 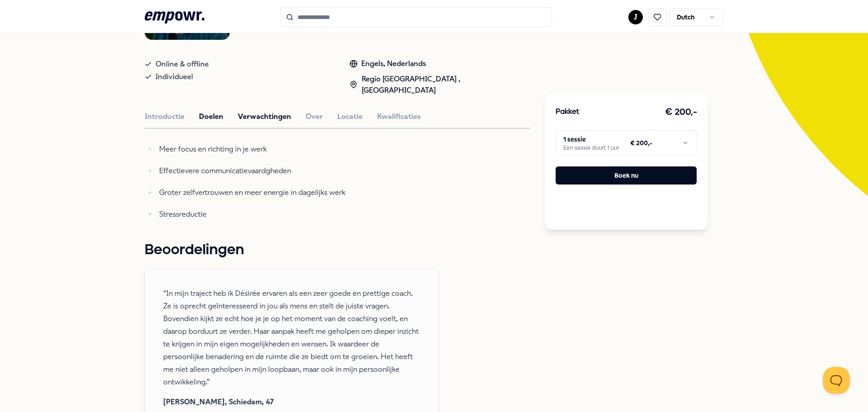 What do you see at coordinates (174, 77) in the screenshot?
I see `span: Individueel` at bounding box center [174, 77].